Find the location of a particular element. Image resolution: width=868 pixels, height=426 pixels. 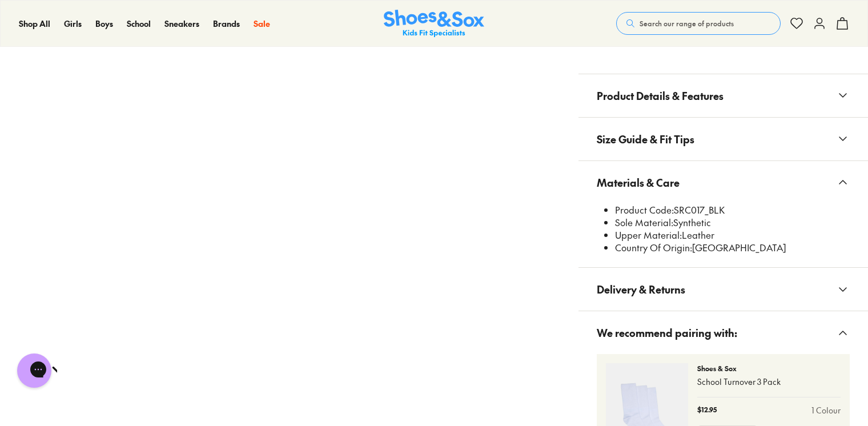

a: 1 Colour is located at coordinates (826, 410).